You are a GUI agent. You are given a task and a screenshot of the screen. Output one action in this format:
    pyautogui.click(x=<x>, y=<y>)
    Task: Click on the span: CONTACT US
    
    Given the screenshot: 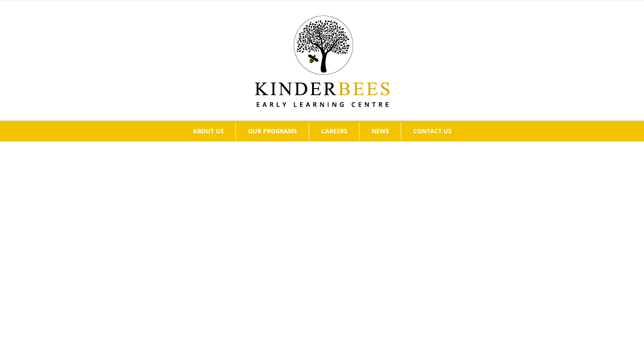 What is the action you would take?
    pyautogui.click(x=432, y=131)
    